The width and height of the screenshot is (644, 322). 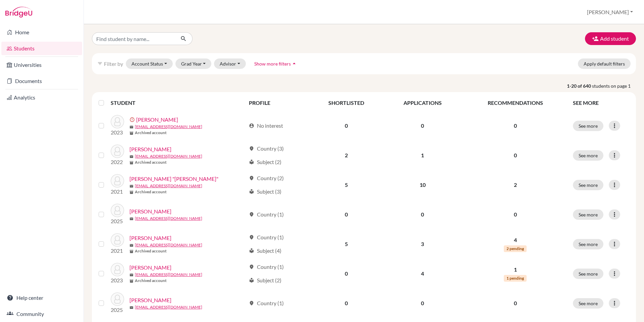 I want to click on th: SHORTLISTED, so click(x=346, y=103).